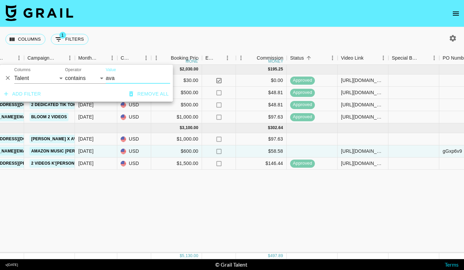 This screenshot has height=270, width=464. I want to click on div: https://www.tiktok.com/@avaaaegannn/video/7525519281614851341?lang=en, so click(363, 93).